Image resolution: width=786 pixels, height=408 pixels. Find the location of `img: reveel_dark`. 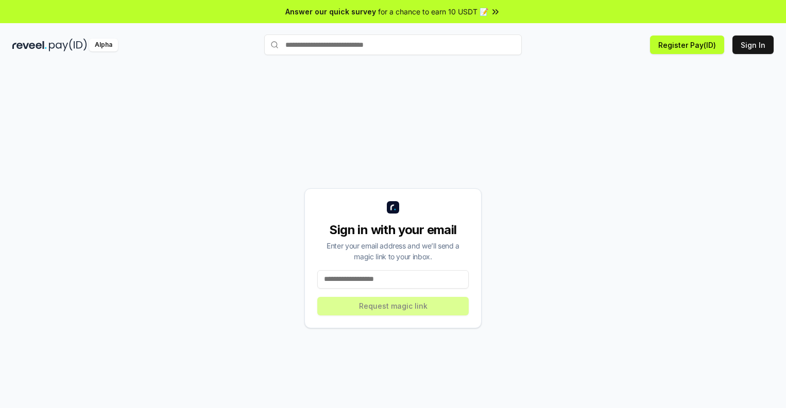

img: reveel_dark is located at coordinates (29, 45).